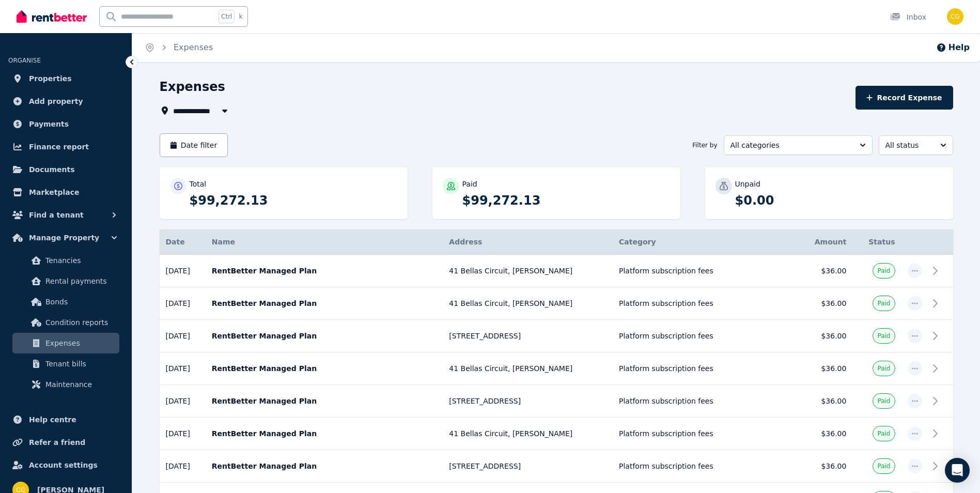 The width and height of the screenshot is (980, 493). Describe the element at coordinates (839, 200) in the screenshot. I see `p: $0.00` at that location.